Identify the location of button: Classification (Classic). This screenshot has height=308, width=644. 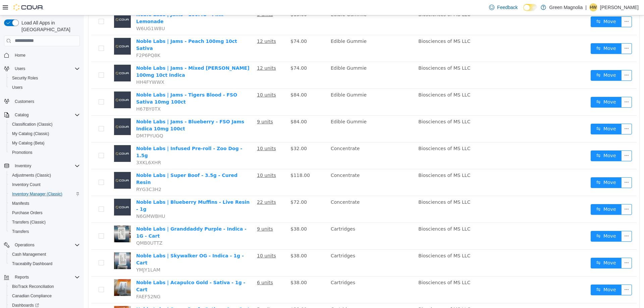
(45, 124).